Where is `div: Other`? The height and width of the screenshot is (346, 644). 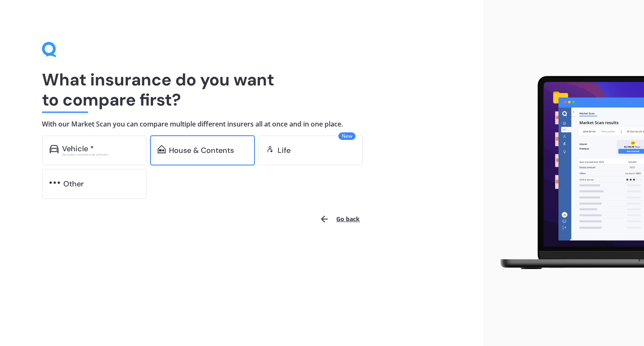
div: Other is located at coordinates (73, 184).